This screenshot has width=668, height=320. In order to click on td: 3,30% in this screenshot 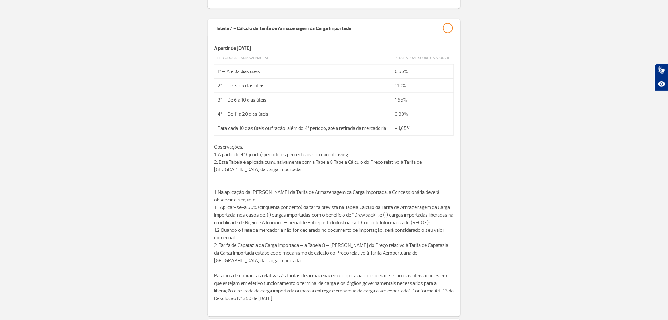, I will do `click(423, 114)`.